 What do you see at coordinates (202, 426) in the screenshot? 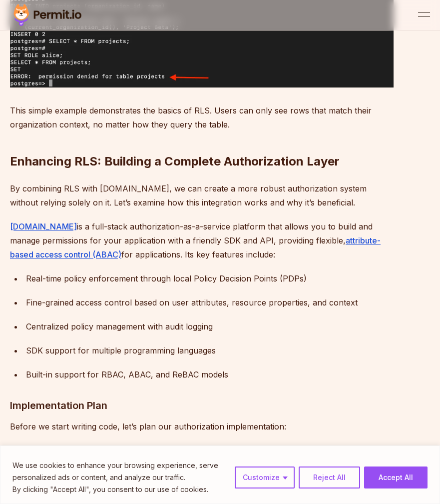
I see `p: Before we start writing code, let’s plan our authorization implementation:` at bounding box center [202, 426].